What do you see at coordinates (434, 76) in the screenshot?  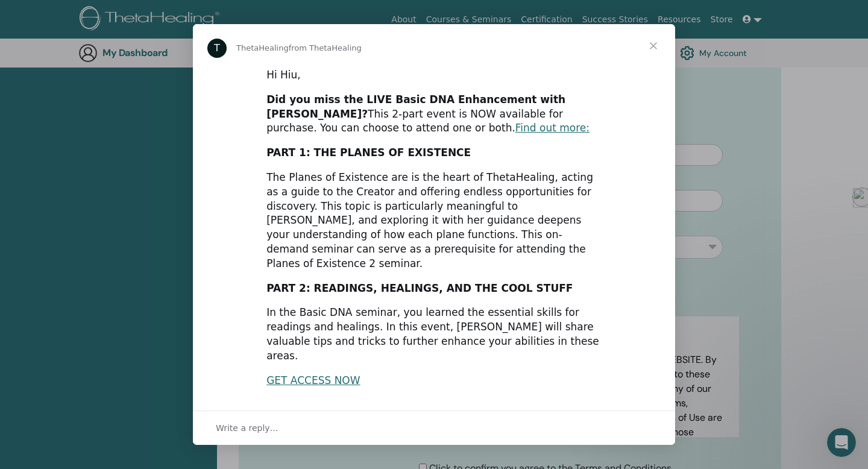 I see `div: Hi Hiu,` at bounding box center [434, 76].